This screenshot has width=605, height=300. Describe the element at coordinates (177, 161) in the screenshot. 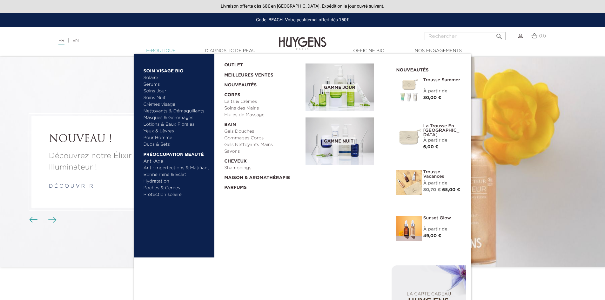

I see `a: Anti-Âge` at that location.